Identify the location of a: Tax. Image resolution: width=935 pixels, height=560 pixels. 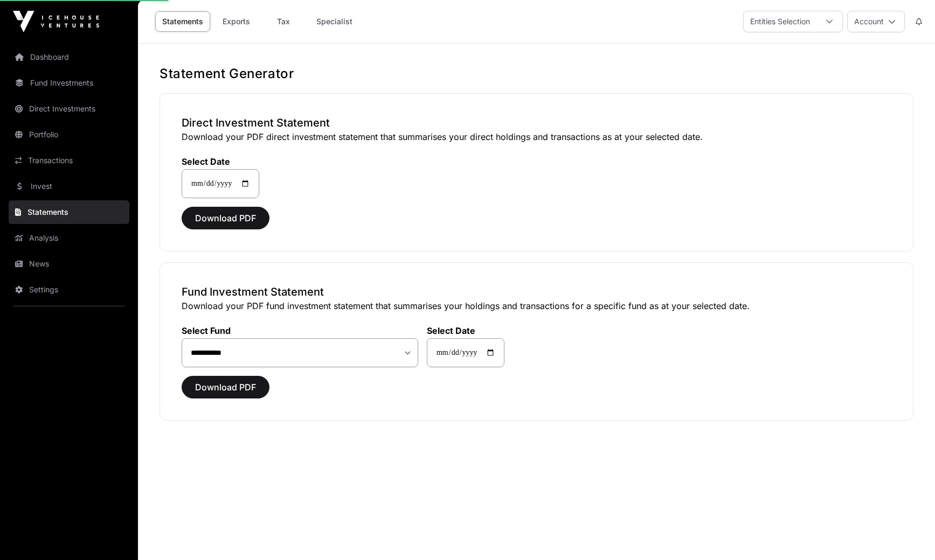
(284, 22).